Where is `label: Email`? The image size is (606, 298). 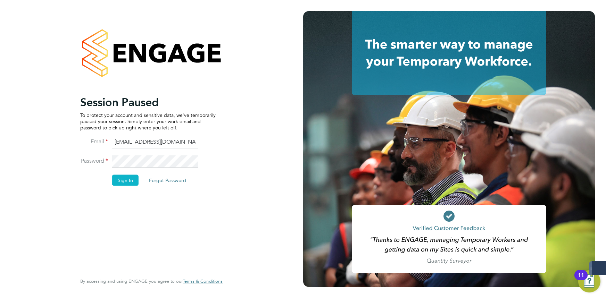 label: Email is located at coordinates (94, 141).